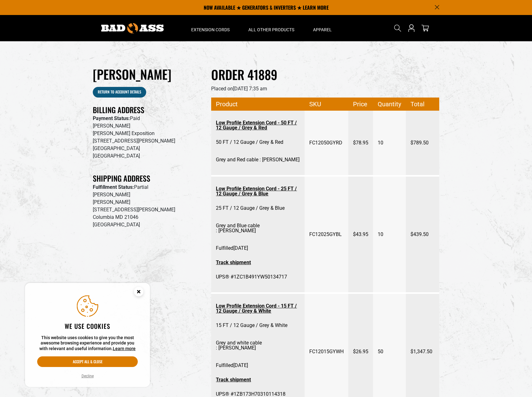 This screenshot has width=532, height=397. Describe the element at coordinates (360, 352) in the screenshot. I see `span: $26.95` at that location.